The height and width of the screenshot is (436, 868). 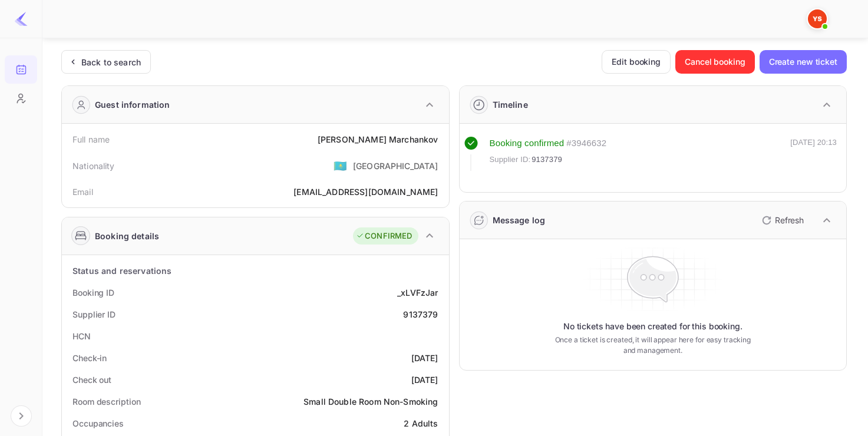 I want to click on div: CONFIRMED, so click(x=383, y=236).